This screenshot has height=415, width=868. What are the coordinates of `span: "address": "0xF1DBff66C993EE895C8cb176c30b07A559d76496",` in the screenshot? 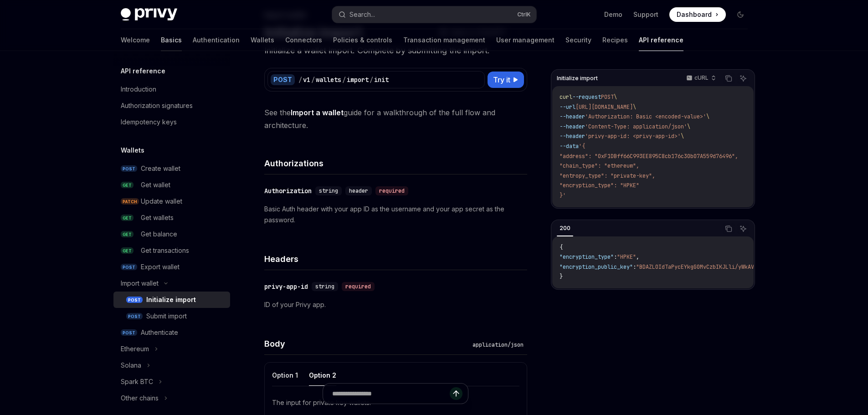 It's located at (649, 156).